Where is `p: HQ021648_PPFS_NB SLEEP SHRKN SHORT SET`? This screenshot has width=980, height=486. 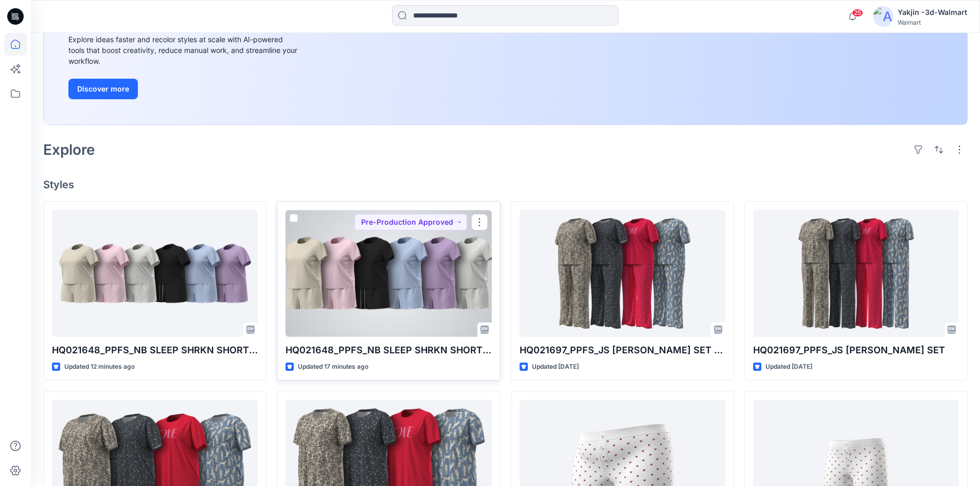 p: HQ021648_PPFS_NB SLEEP SHRKN SHORT SET is located at coordinates (388, 350).